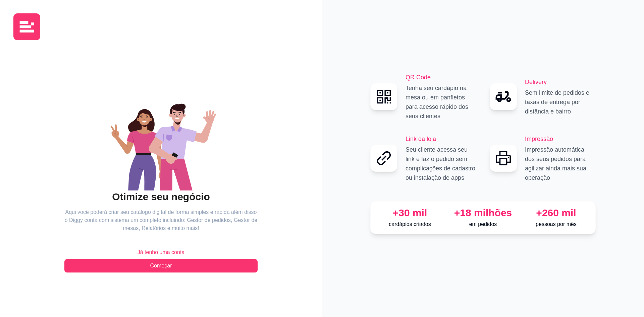 The width and height of the screenshot is (644, 317). Describe the element at coordinates (556, 225) in the screenshot. I see `p: pessoas por mês` at that location.